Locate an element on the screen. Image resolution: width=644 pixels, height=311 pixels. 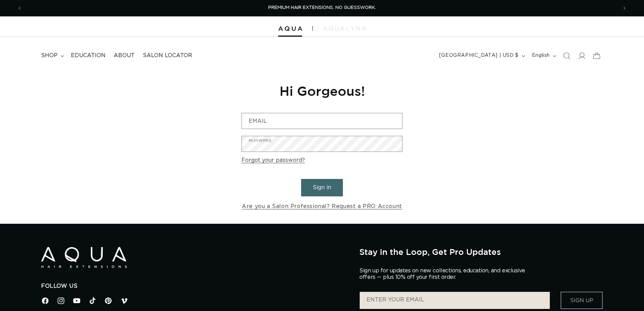
img: aqualyna.com is located at coordinates (344, 29).